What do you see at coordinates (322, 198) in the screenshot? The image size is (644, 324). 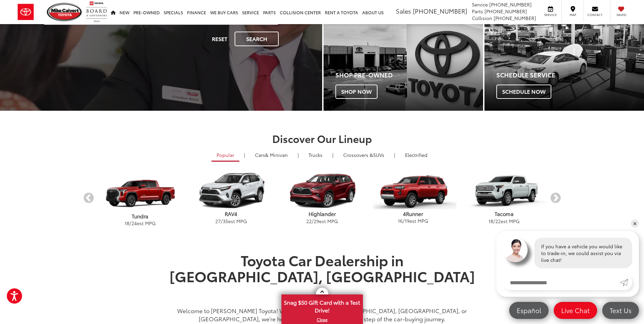 I see `aside: carousel` at bounding box center [322, 198].